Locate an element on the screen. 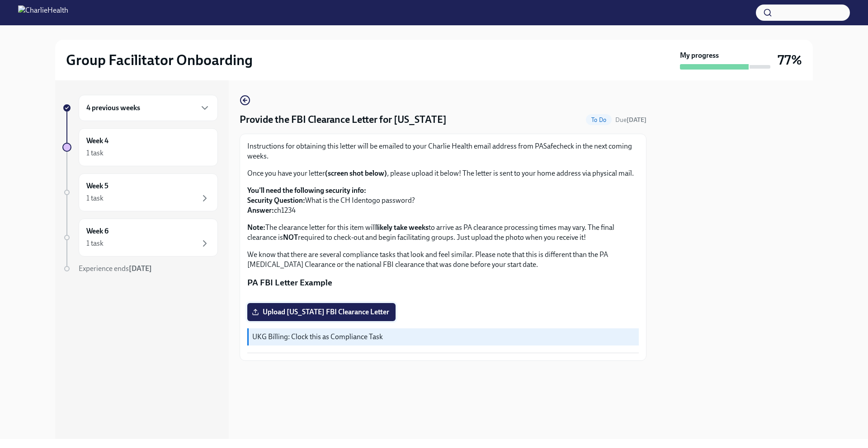  strong: Note: is located at coordinates (256, 227).